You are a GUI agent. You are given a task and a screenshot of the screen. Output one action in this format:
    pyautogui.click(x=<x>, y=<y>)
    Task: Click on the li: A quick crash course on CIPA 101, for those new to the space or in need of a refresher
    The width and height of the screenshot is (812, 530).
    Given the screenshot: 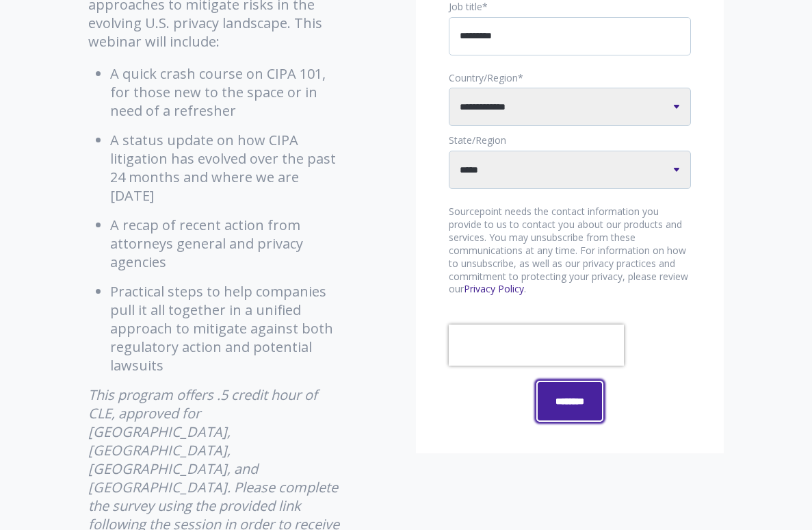 What is the action you would take?
    pyautogui.click(x=226, y=92)
    